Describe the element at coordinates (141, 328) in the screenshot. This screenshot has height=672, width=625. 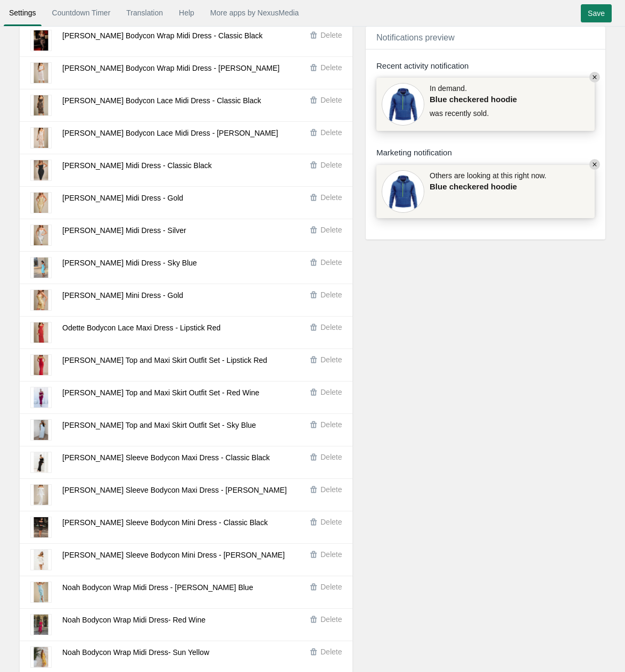
I see `a: Odette Bodycon Lace Maxi Dress - Lipstick Red` at that location.